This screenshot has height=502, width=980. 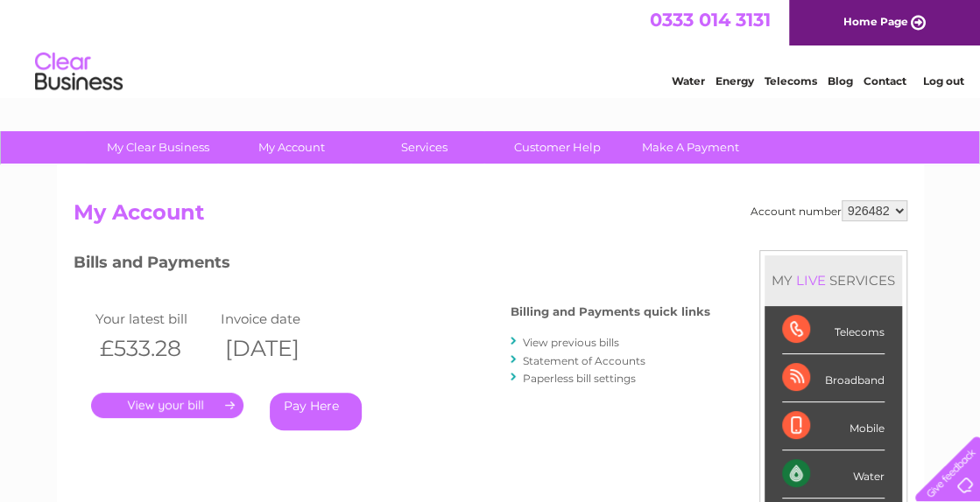 What do you see at coordinates (154, 348) in the screenshot?
I see `th: £533.28` at bounding box center [154, 348].